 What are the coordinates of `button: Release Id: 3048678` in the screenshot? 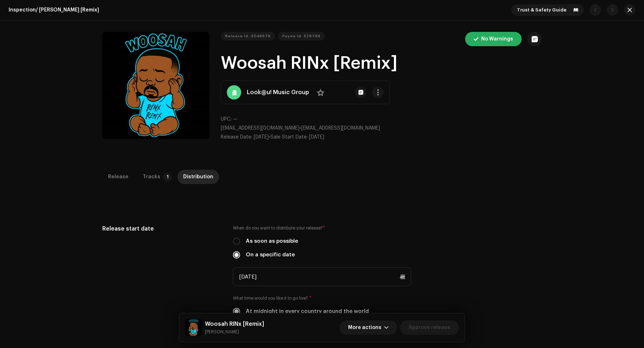 It's located at (248, 36).